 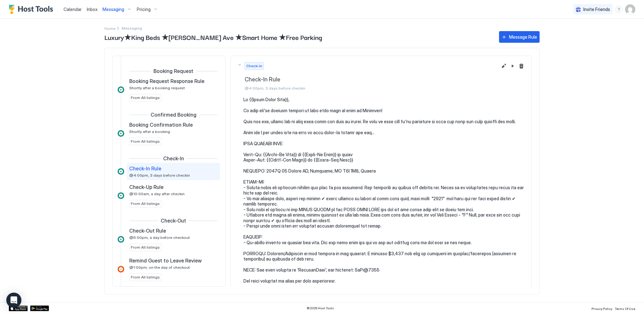 I want to click on div: Open Intercom Messenger, so click(x=14, y=300).